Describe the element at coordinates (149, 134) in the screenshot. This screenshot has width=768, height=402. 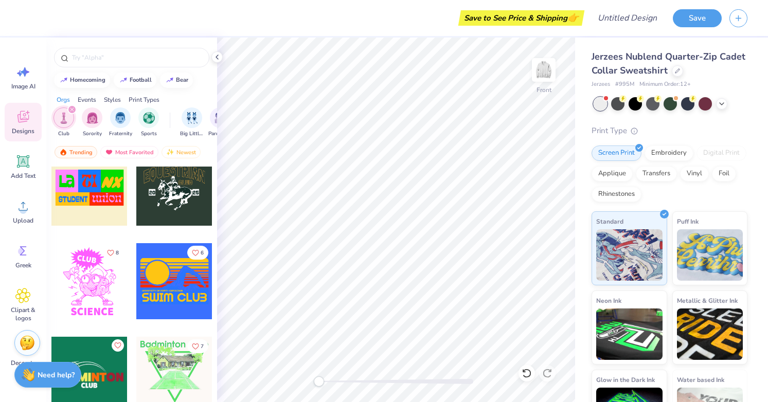
I see `span: Sports` at that location.